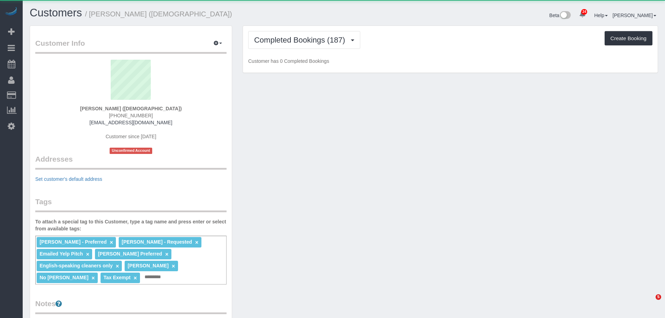 Image resolution: width=665 pixels, height=318 pixels. Describe the element at coordinates (11, 12) in the screenshot. I see `a: Automaid Logo` at that location.